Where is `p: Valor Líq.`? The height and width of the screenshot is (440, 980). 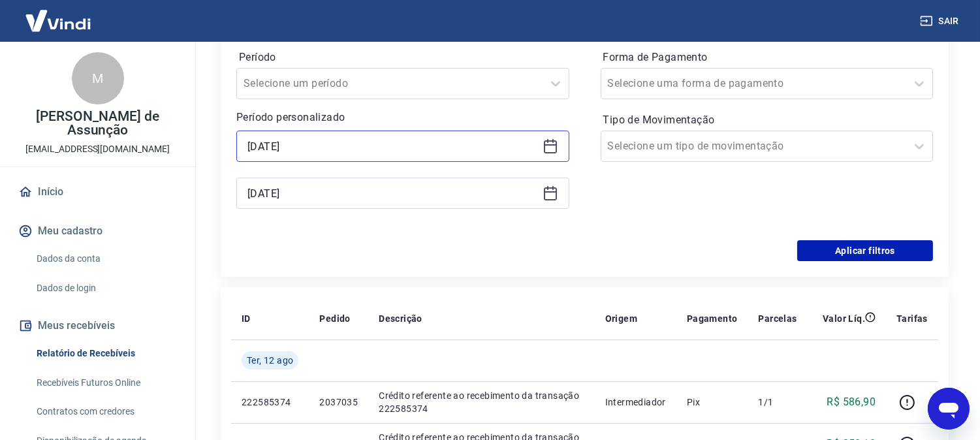 p: Valor Líq. is located at coordinates (843, 319).